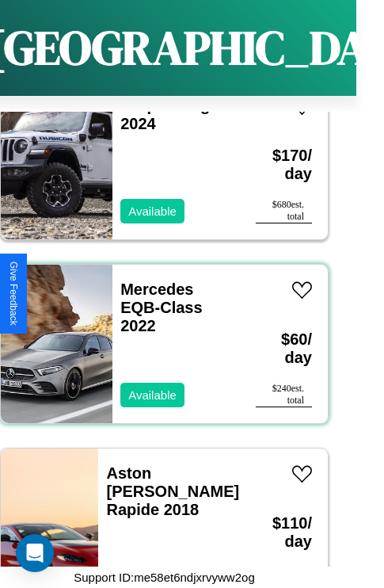 Image resolution: width=384 pixels, height=588 pixels. Describe the element at coordinates (283, 349) in the screenshot. I see `h3: $ 60 / day` at that location.